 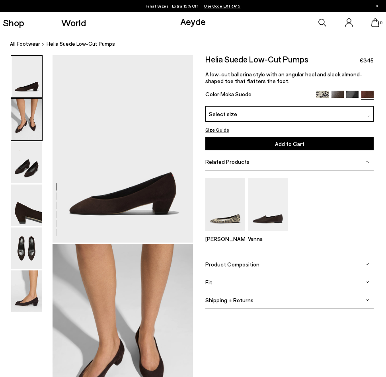 I want to click on span: Product Composition, so click(x=232, y=264).